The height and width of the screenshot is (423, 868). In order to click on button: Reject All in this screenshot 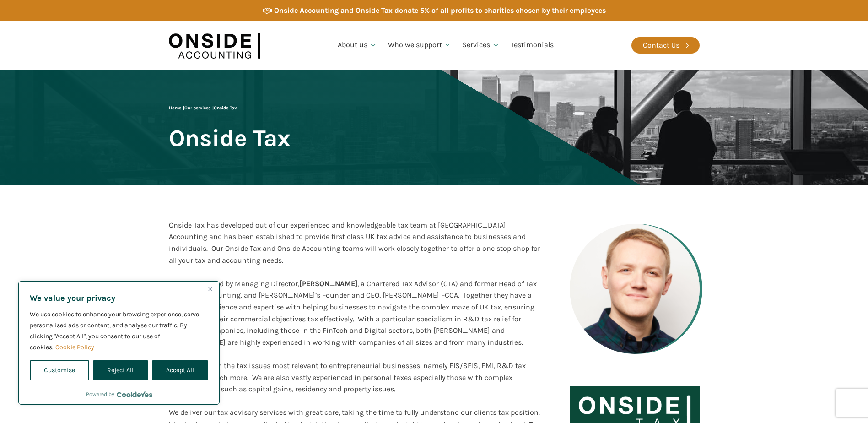, I will do `click(121, 371)`.